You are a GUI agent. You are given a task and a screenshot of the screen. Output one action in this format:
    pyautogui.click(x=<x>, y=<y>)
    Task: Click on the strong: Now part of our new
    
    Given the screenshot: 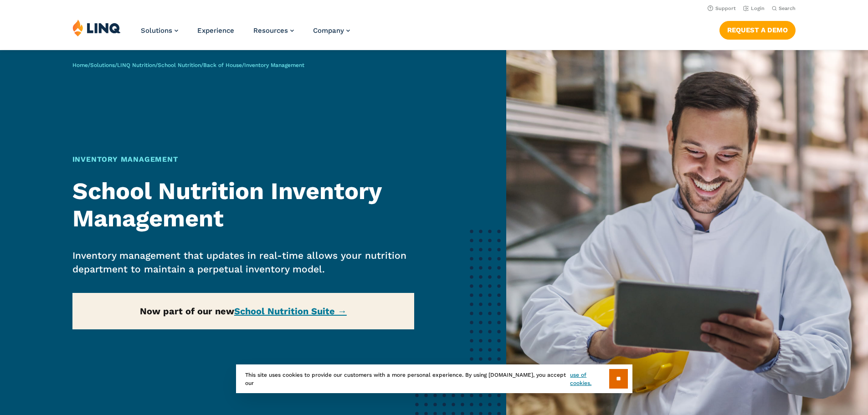 What is the action you would take?
    pyautogui.click(x=244, y=311)
    